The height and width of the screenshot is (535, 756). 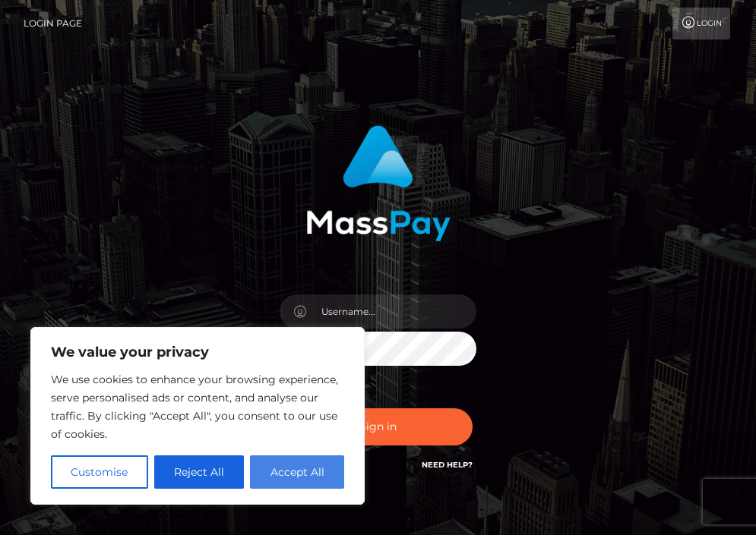 What do you see at coordinates (446, 465) in the screenshot?
I see `a: Need Help?` at bounding box center [446, 465].